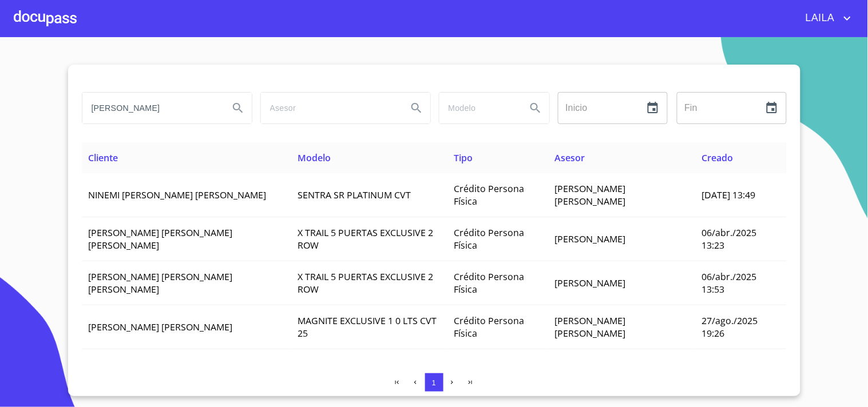  I want to click on span: LAILA, so click(818, 18).